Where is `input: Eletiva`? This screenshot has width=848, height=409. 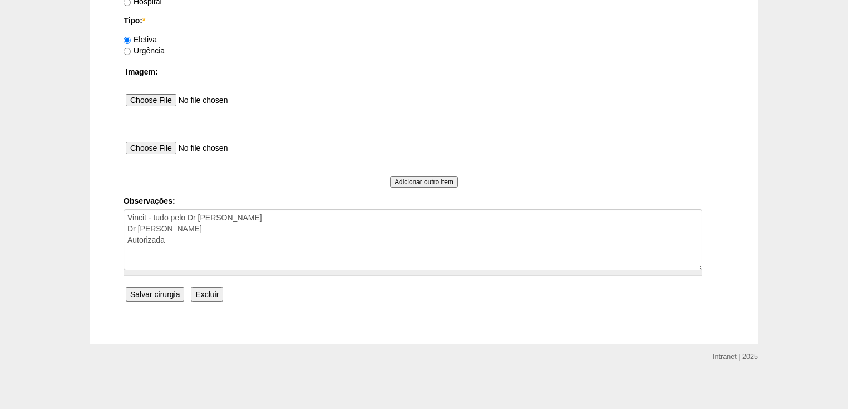 input: Eletiva is located at coordinates (127, 40).